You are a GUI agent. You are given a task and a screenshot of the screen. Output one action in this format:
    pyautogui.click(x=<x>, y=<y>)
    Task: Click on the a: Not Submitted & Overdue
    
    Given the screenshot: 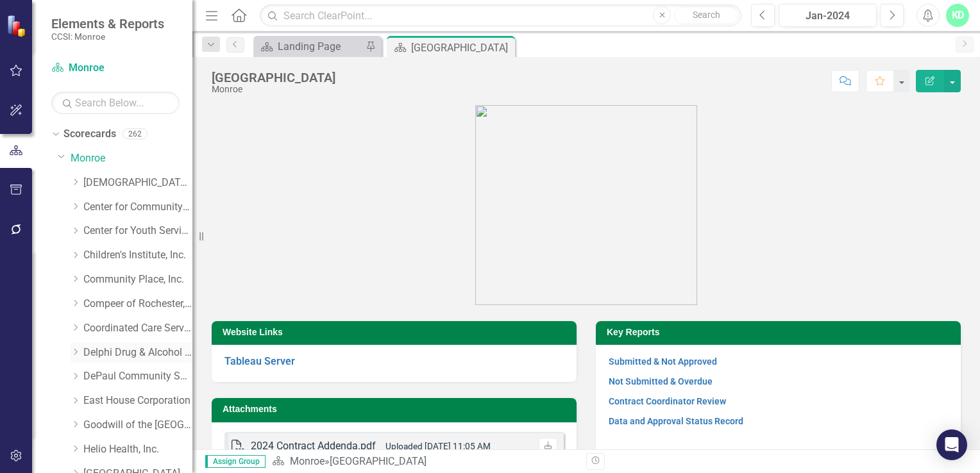 What is the action you would take?
    pyautogui.click(x=661, y=382)
    